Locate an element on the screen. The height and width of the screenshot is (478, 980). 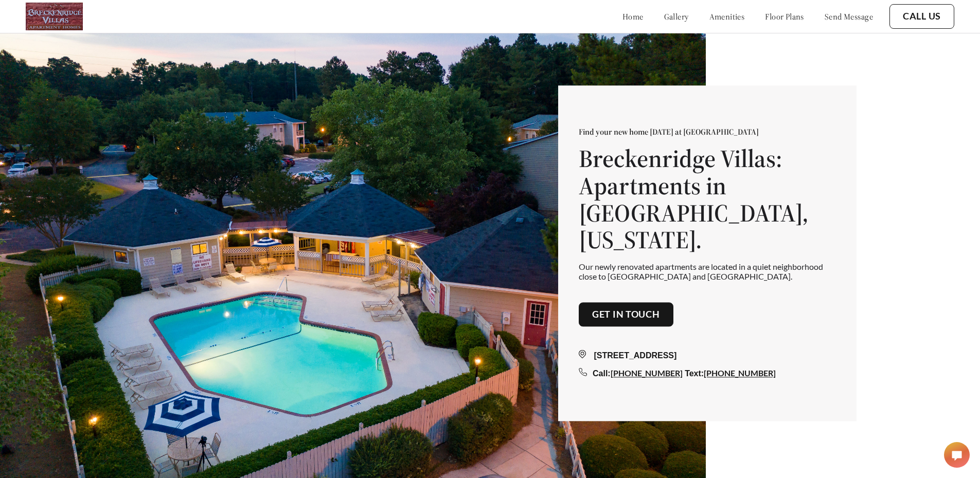
a: home is located at coordinates (633, 17).